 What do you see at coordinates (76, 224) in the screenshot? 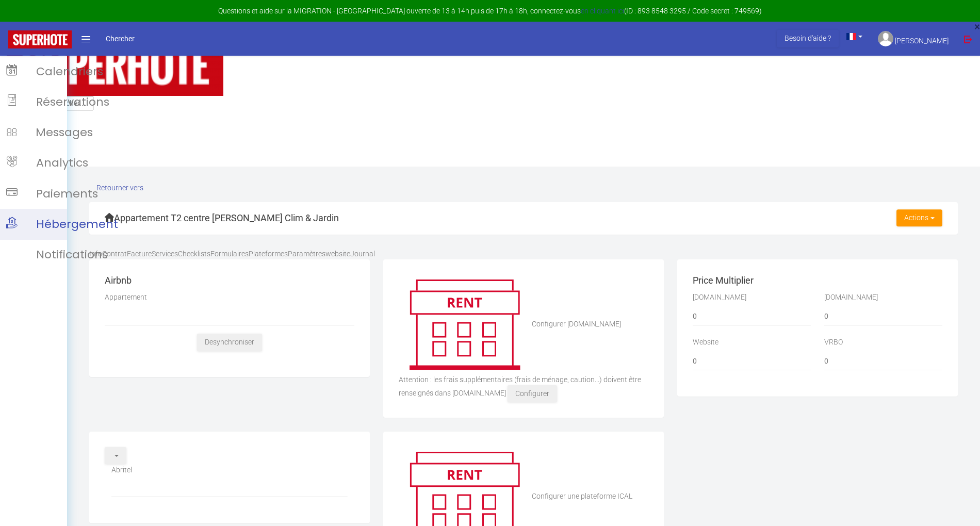
I see `span: Hébergement` at bounding box center [76, 224].